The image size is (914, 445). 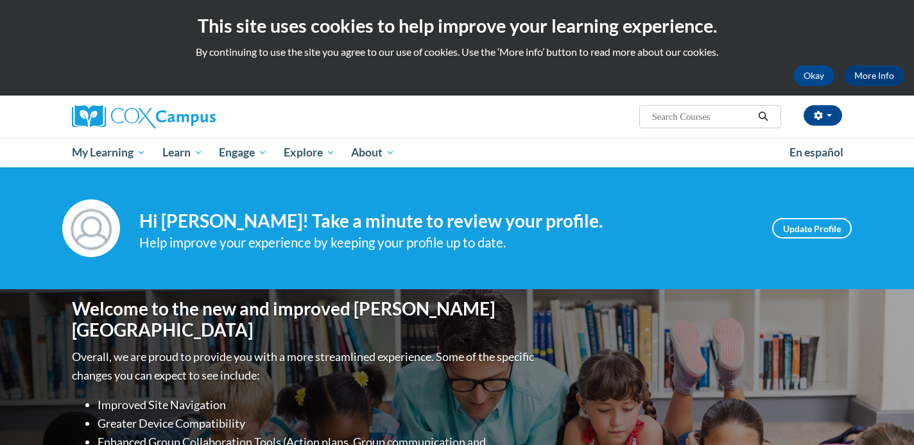 I want to click on a: My Learning, so click(x=108, y=153).